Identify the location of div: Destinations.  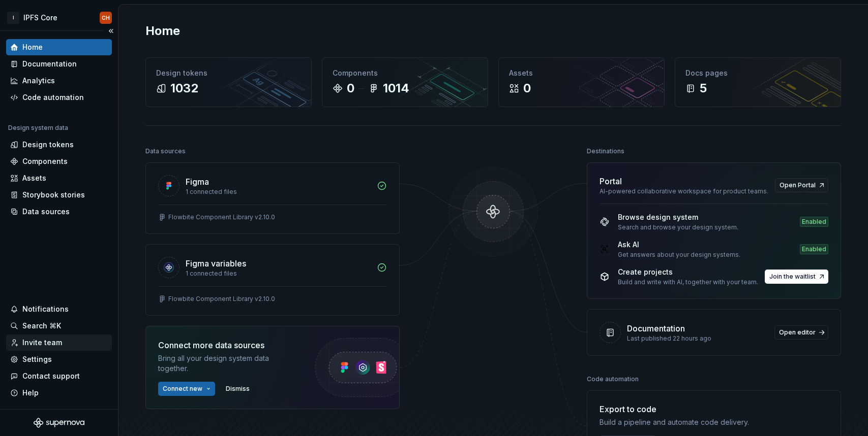
(606, 151).